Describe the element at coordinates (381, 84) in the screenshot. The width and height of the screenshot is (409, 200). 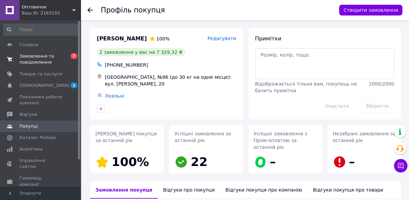
I see `span: 2000 / 2000` at that location.